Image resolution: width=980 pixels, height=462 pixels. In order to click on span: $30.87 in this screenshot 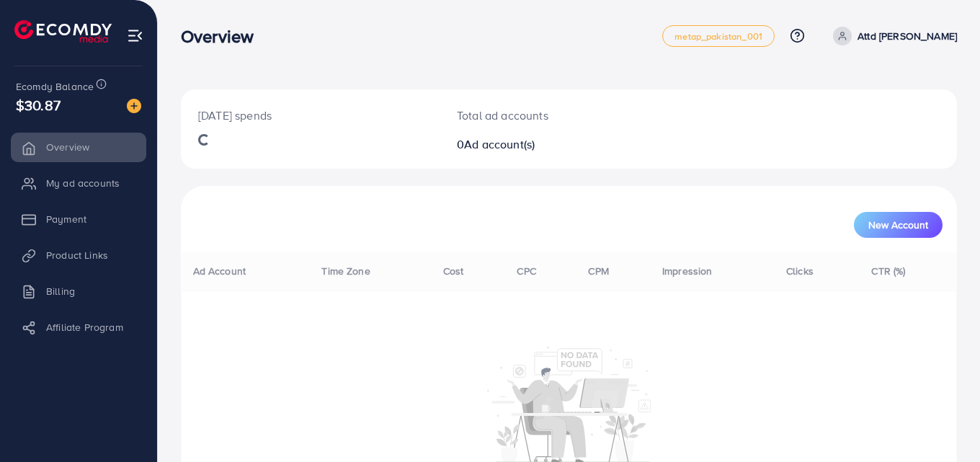, I will do `click(38, 104)`.